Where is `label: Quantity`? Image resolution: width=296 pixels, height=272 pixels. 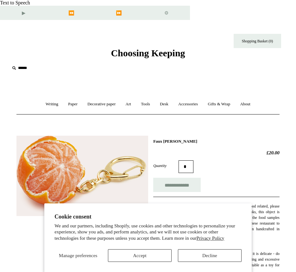
label: Quantity is located at coordinates (166, 166).